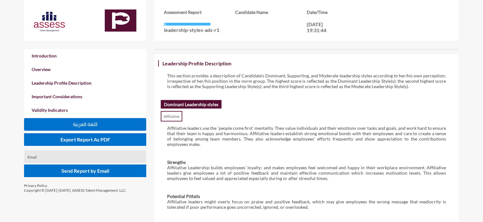 This screenshot has width=483, height=222. I want to click on img: ef328bb0-bf0d-11ec-92d2-8b8e61f41bf3_Leadership%20Styles%20Assessment%20(ADS), so click(121, 21).